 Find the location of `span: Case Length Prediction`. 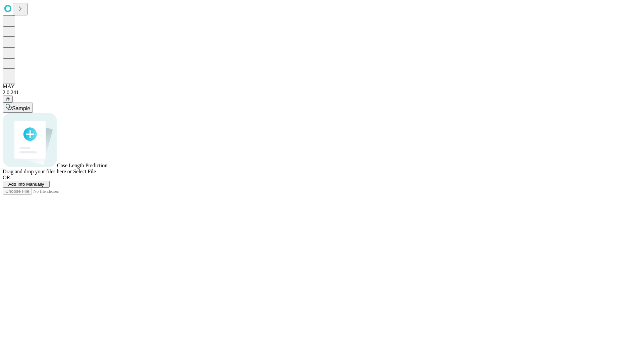

span: Case Length Prediction is located at coordinates (82, 165).